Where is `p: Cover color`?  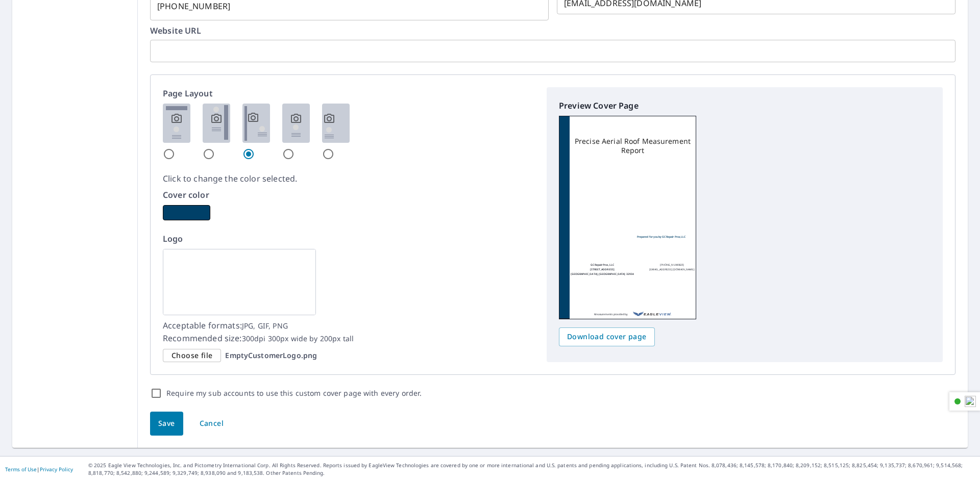
p: Cover color is located at coordinates (348, 195).